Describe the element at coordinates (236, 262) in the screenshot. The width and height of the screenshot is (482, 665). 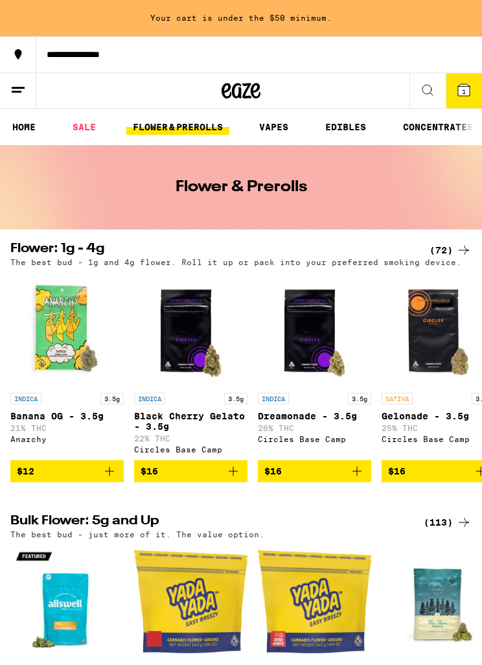
I see `p: The best bud - 1g and 4g flower. Roll it up or pack into your preferred smoking device.` at that location.